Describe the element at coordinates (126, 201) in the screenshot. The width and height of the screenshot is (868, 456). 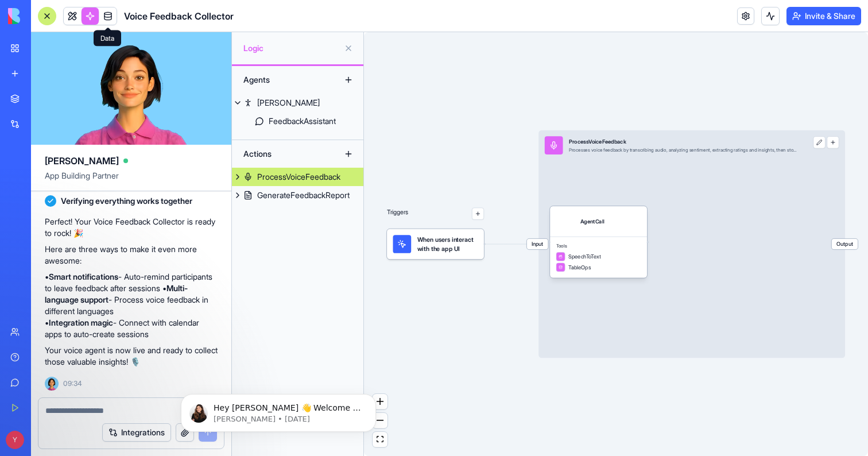
I see `span: Verifying everything works together` at that location.